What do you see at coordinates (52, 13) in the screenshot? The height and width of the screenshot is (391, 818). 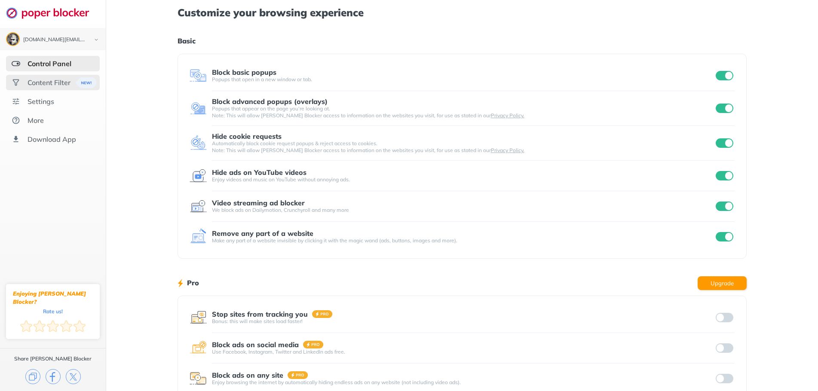 I see `img: logo-webpage.svg` at bounding box center [52, 13].